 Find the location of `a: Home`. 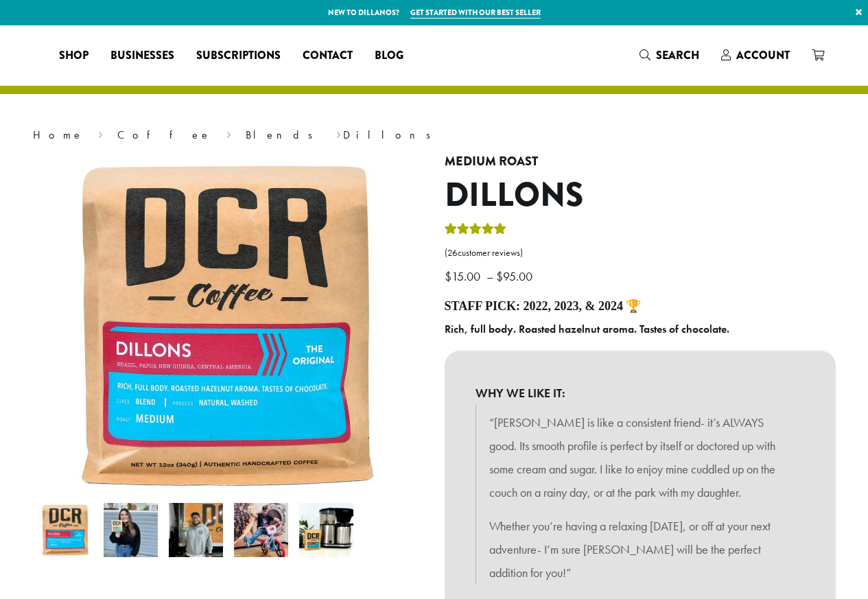

a: Home is located at coordinates (58, 135).